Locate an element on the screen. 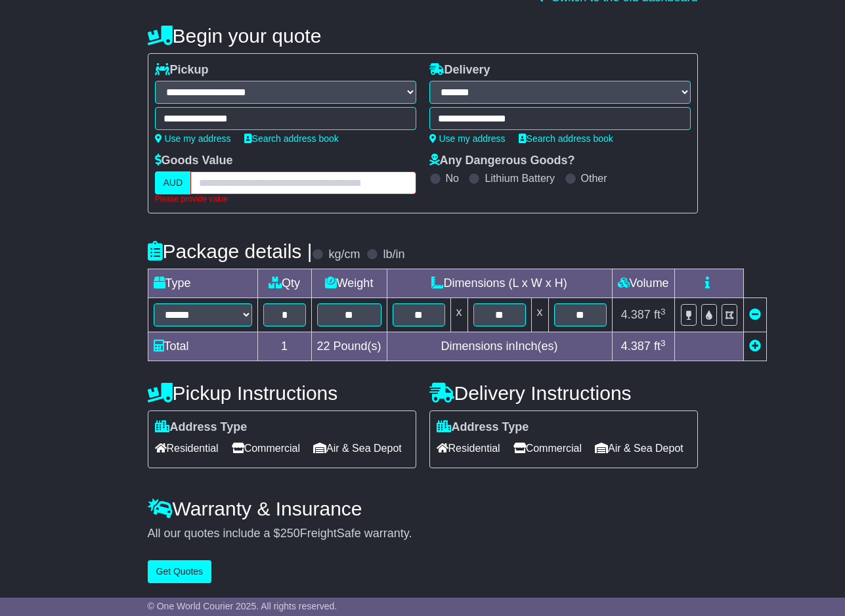  td: Volume is located at coordinates (643, 284).